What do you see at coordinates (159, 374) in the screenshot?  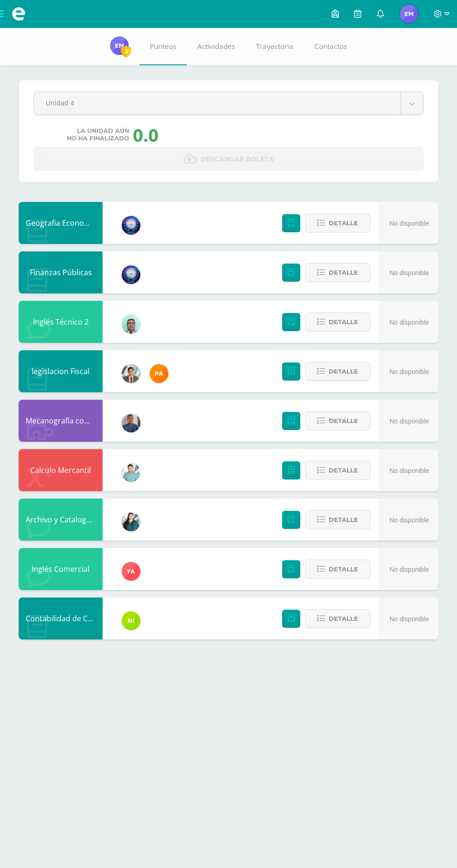 I see `img: 81049356b3b16f348f04480ea0cb6817.png` at bounding box center [159, 374].